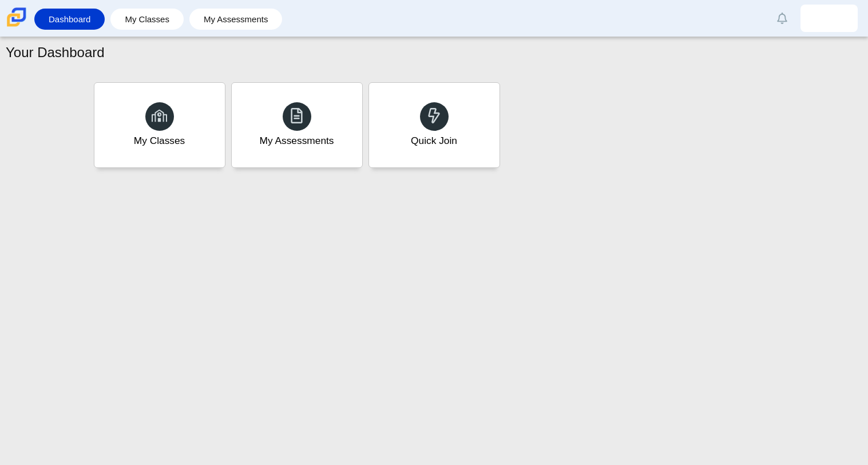  I want to click on a: Quick Join, so click(434, 126).